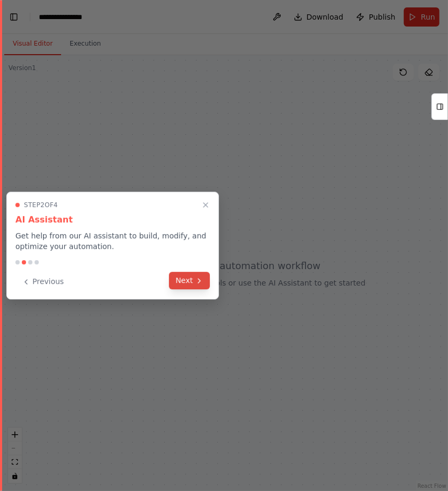  Describe the element at coordinates (113, 219) in the screenshot. I see `h3: AI Assistant` at that location.